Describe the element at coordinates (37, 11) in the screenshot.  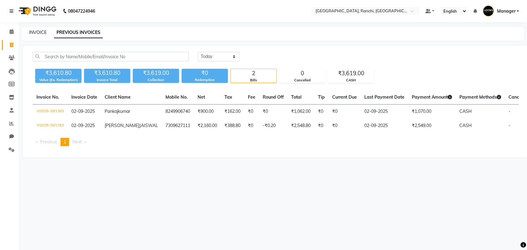
I see `img: logo` at that location.